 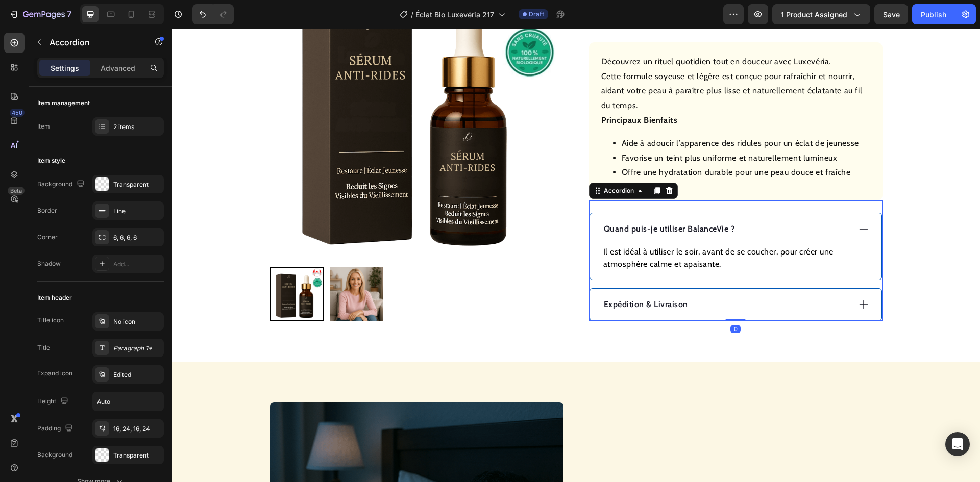 What do you see at coordinates (138, 375) in the screenshot?
I see `div: Edited` at bounding box center [138, 375].